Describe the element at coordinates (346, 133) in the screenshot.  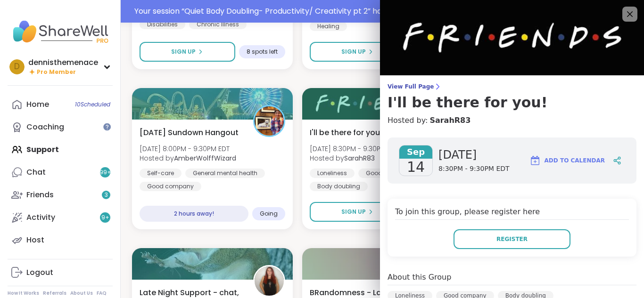
I see `span: I'll be there for you!` at that location.